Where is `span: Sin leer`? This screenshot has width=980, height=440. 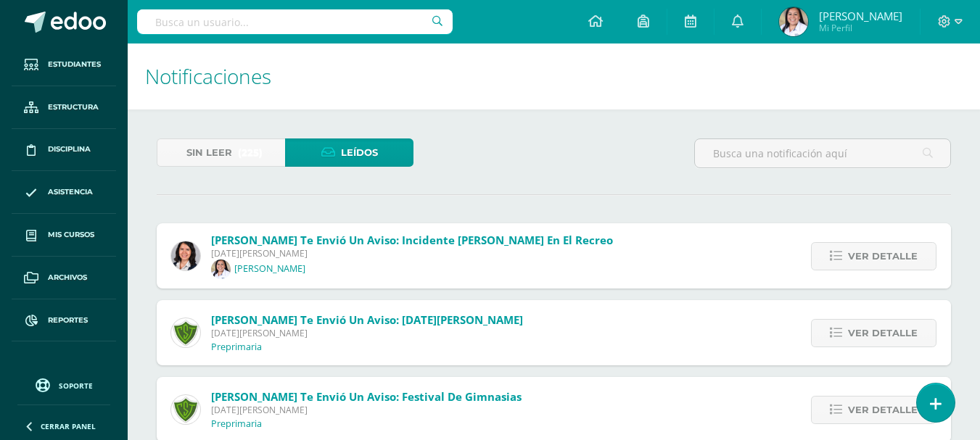
span: Sin leer is located at coordinates (209, 152).